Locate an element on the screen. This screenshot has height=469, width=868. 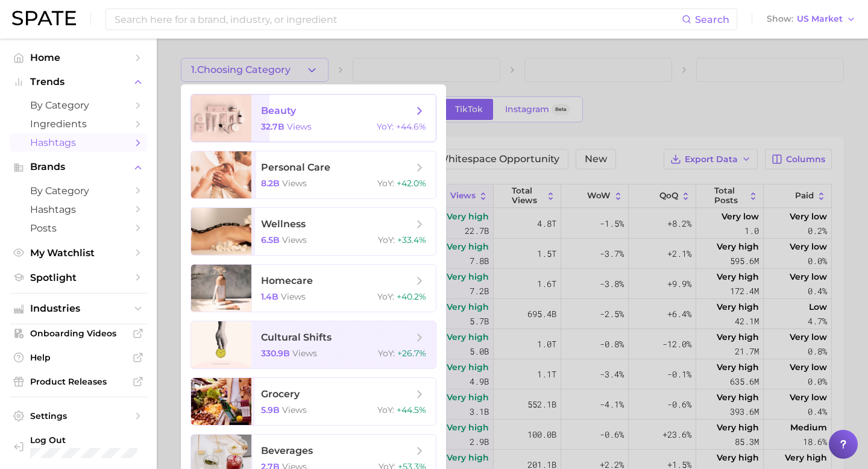
span: beauty is located at coordinates (278, 110).